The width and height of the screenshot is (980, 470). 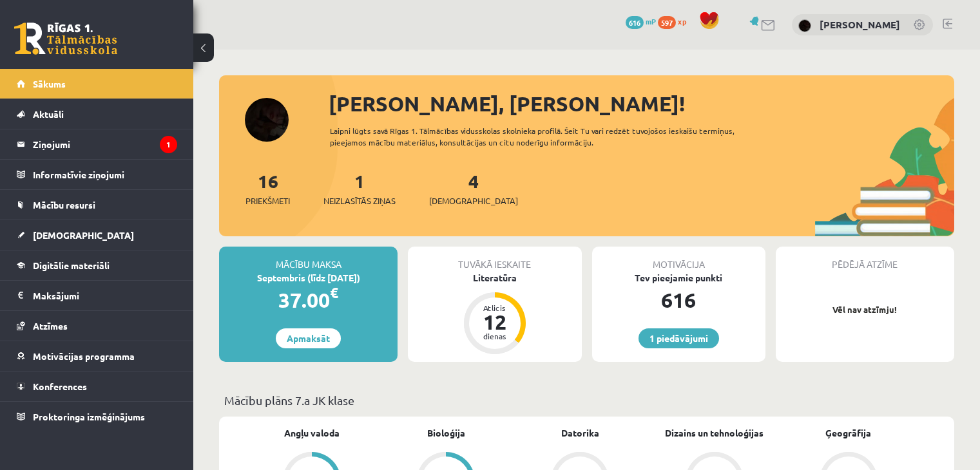 What do you see at coordinates (865, 259) in the screenshot?
I see `div: Pēdējā atzīme` at bounding box center [865, 259].